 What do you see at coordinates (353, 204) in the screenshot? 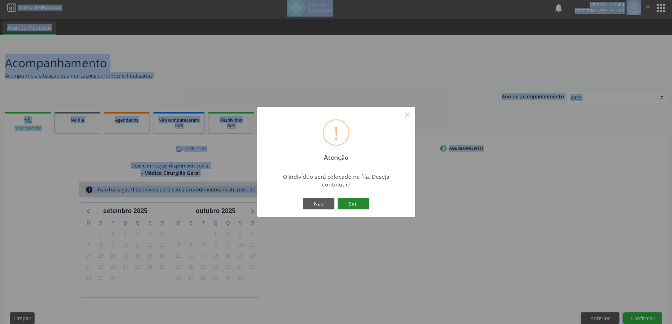
I see `button: Sim` at bounding box center [353, 204].